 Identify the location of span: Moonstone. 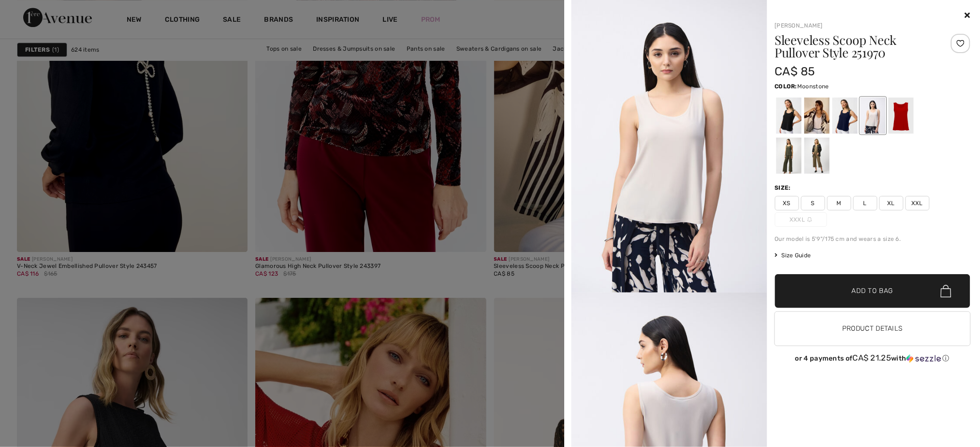
(813, 87).